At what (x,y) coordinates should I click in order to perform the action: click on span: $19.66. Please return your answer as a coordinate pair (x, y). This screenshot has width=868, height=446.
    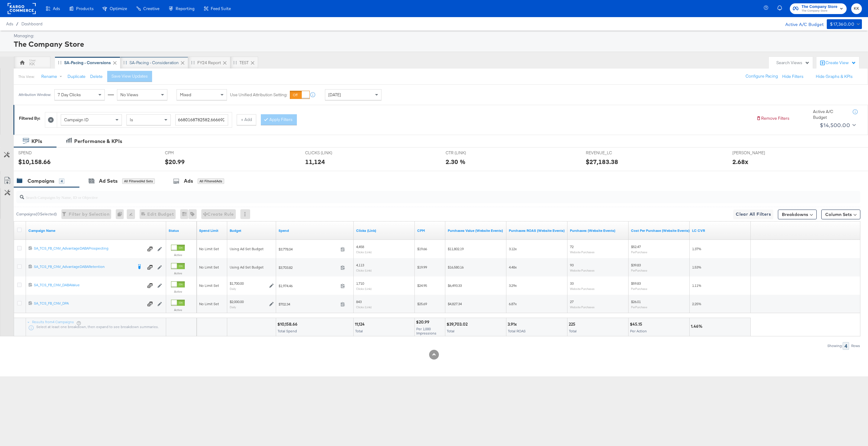
    Looking at the image, I should click on (422, 249).